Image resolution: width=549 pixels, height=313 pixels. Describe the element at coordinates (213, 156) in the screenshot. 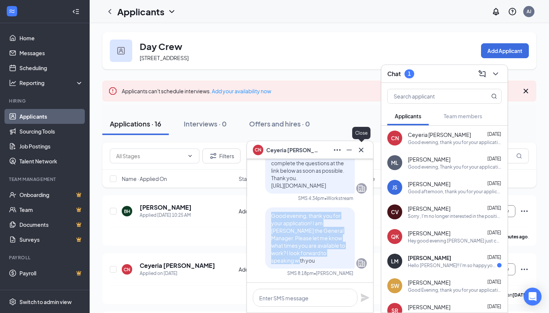

I see `svg: Filter` at that location.